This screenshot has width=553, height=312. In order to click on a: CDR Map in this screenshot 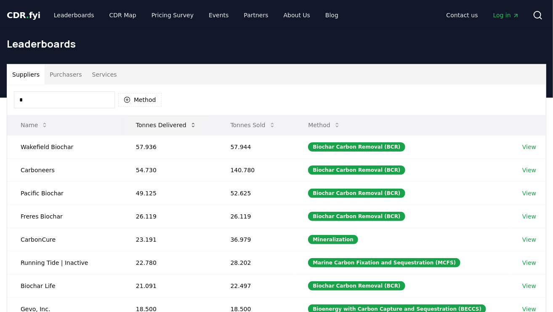, I will do `click(123, 15)`.